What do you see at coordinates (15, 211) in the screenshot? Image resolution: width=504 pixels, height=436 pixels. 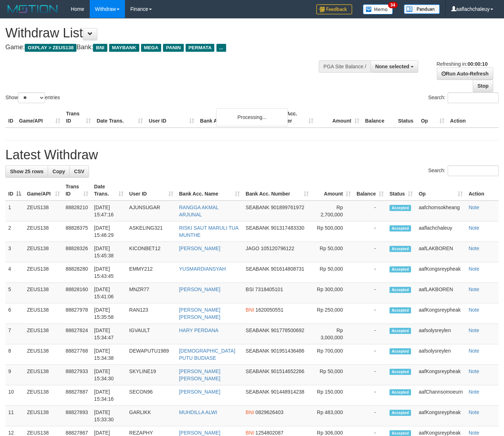 I see `td: 1` at bounding box center [15, 211].